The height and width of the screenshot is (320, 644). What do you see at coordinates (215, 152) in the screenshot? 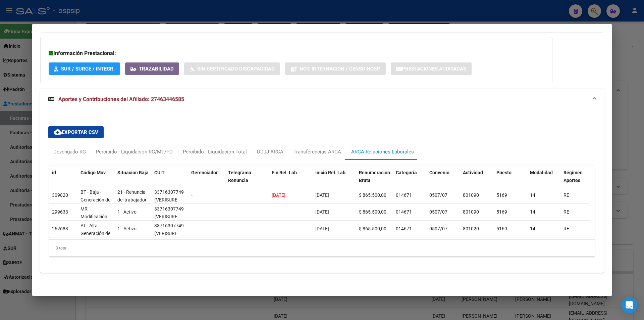
I see `div: Percibido - Liquidación Total` at bounding box center [215, 152].